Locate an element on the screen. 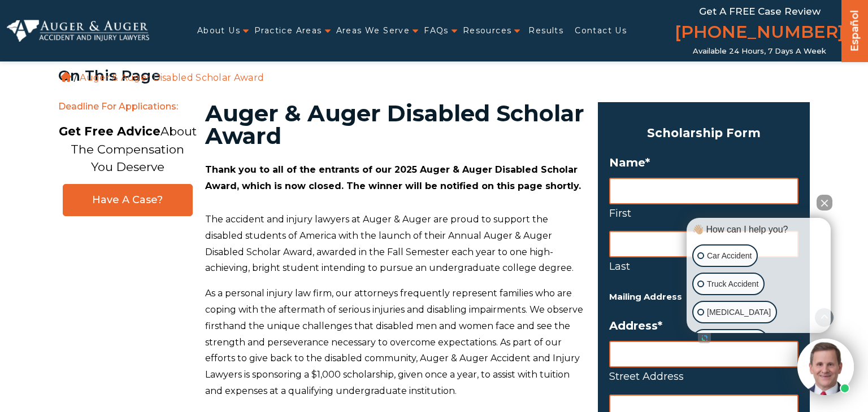 The image size is (868, 412). a: Open intaker chat is located at coordinates (704, 338).